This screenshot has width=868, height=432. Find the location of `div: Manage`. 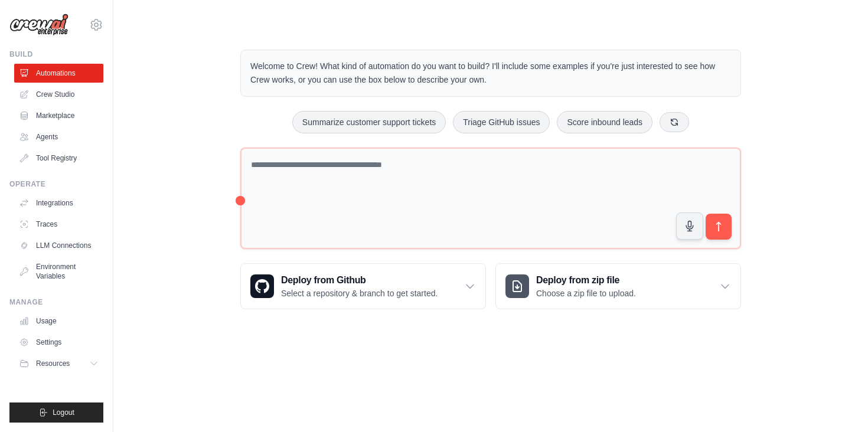

div: Manage is located at coordinates (56, 302).